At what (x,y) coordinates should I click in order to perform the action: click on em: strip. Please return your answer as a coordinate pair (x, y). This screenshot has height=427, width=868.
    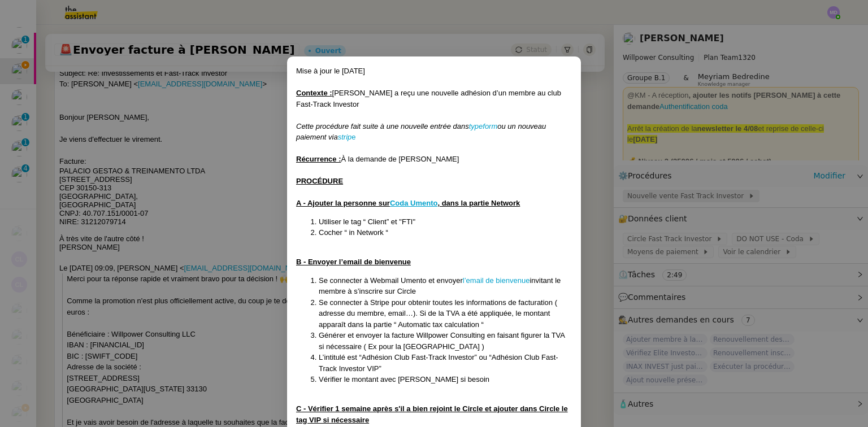
    Looking at the image, I should click on (345, 137).